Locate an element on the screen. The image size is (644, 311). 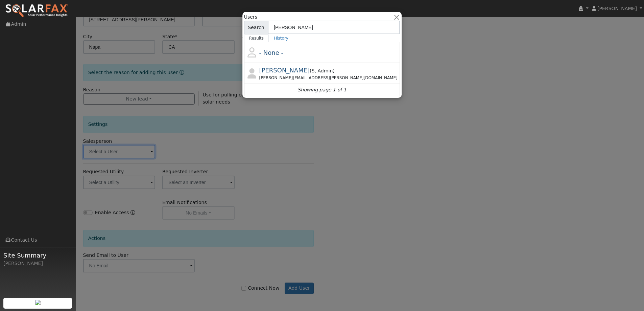
span: - None - is located at coordinates (271, 53).